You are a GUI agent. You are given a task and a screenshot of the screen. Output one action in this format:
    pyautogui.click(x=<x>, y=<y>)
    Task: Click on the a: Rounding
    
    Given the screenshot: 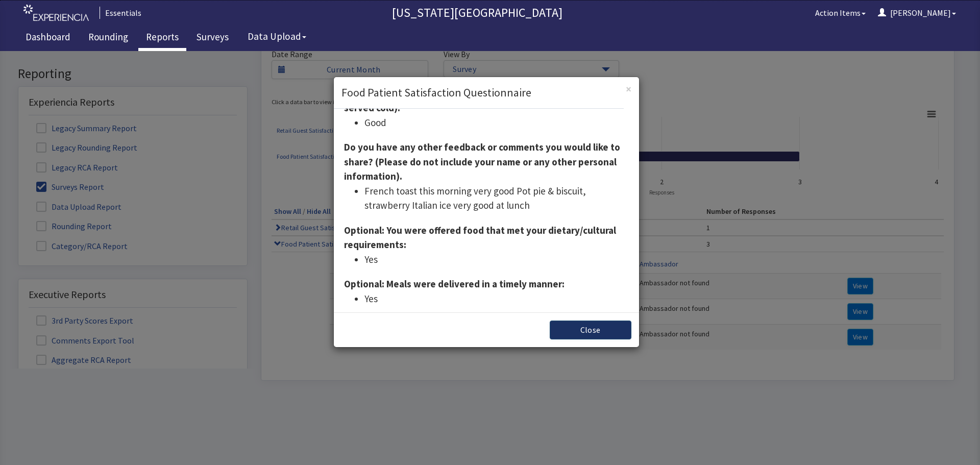 What is the action you would take?
    pyautogui.click(x=108, y=38)
    